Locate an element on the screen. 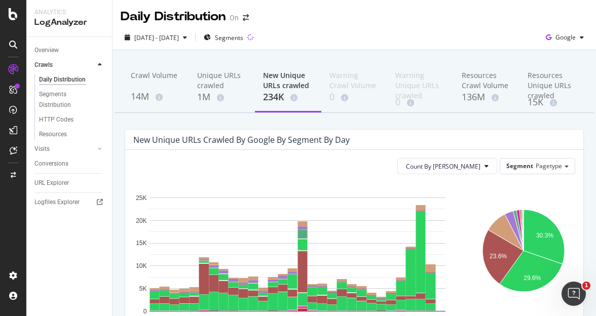  div: 234K is located at coordinates (288, 97).